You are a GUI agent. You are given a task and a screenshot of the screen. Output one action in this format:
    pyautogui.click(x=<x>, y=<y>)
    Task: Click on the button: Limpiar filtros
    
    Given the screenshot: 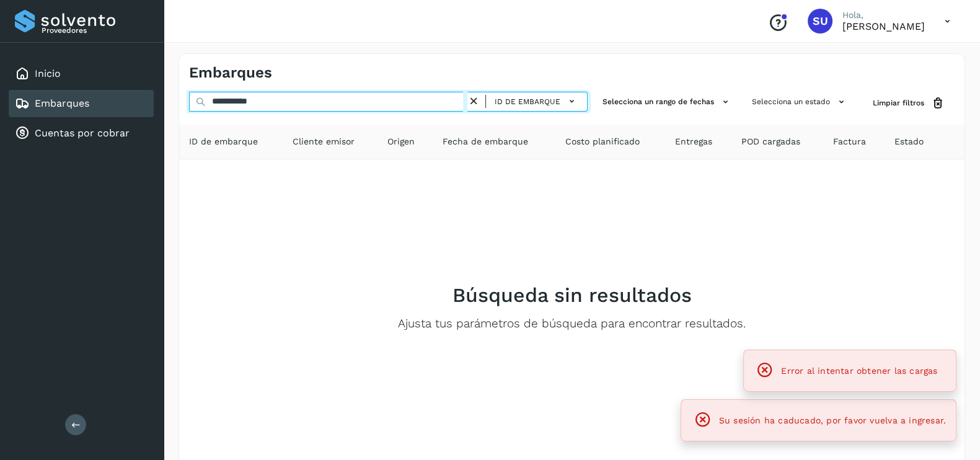 What is the action you would take?
    pyautogui.click(x=909, y=103)
    